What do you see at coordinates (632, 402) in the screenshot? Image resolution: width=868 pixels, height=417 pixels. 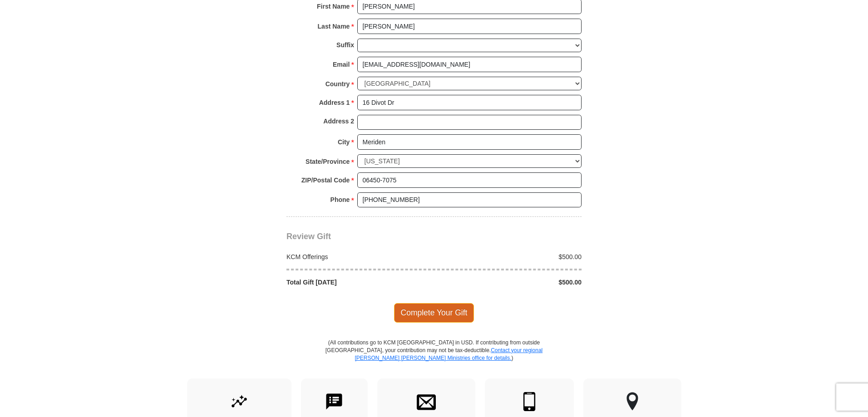 I see `img: other-region` at bounding box center [632, 402].